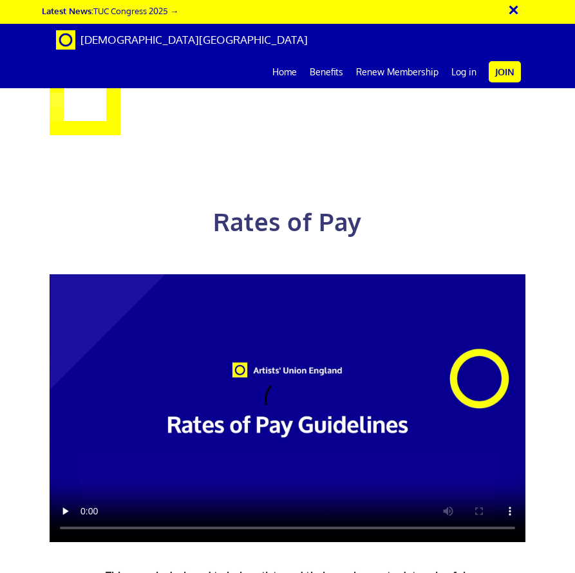  I want to click on strong: Latest News:, so click(68, 10).